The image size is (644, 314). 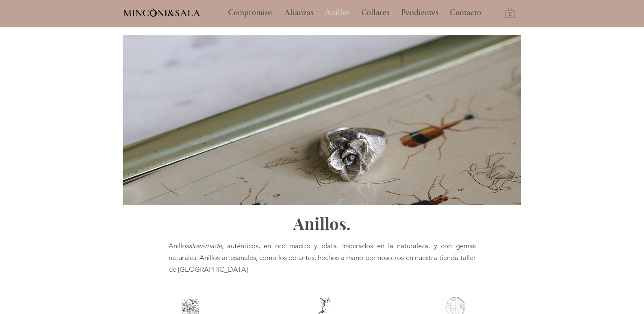 What do you see at coordinates (510, 15) in the screenshot?
I see `text: 0` at bounding box center [510, 15].